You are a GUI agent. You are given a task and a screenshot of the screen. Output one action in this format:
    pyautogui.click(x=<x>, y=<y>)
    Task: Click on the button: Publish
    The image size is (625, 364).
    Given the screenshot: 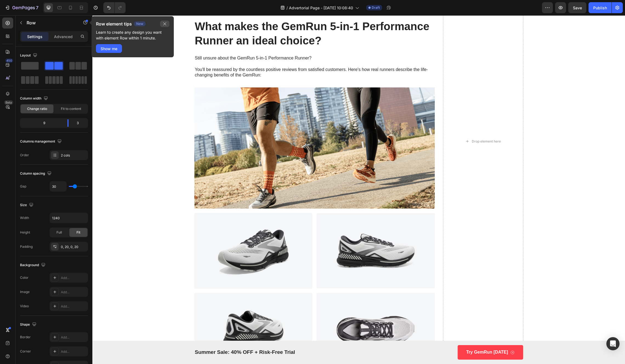 What is the action you would take?
    pyautogui.click(x=600, y=8)
    